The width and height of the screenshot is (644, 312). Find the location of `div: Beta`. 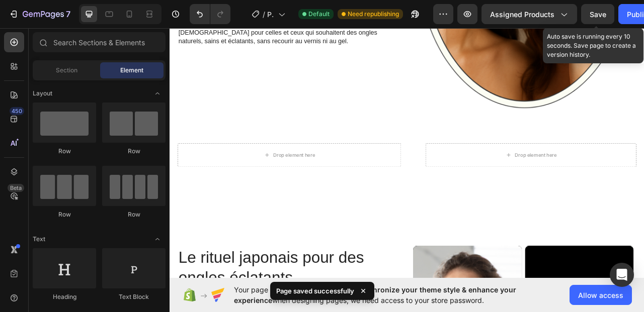

div: Beta is located at coordinates (15, 188).